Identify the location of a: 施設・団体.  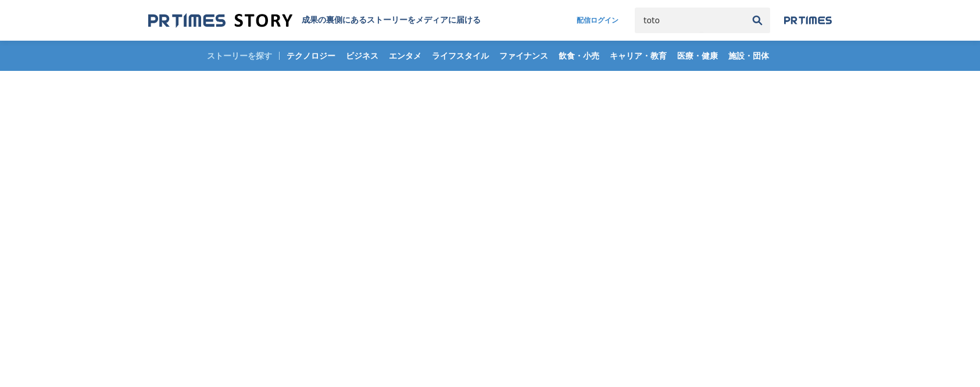
(748, 56).